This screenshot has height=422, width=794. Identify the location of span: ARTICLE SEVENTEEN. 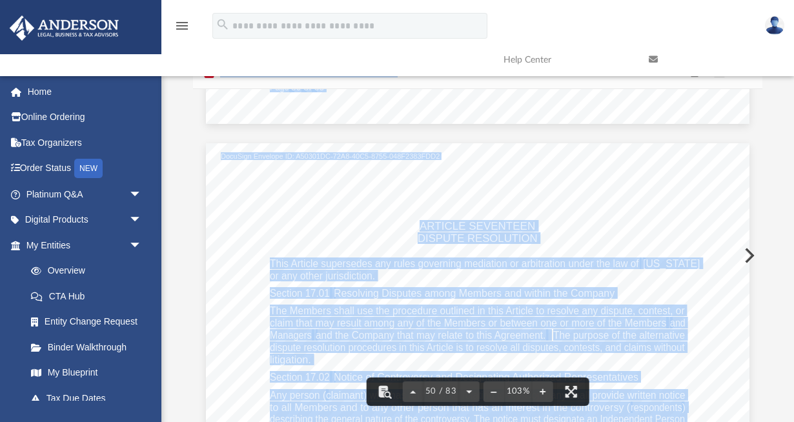
(477, 226).